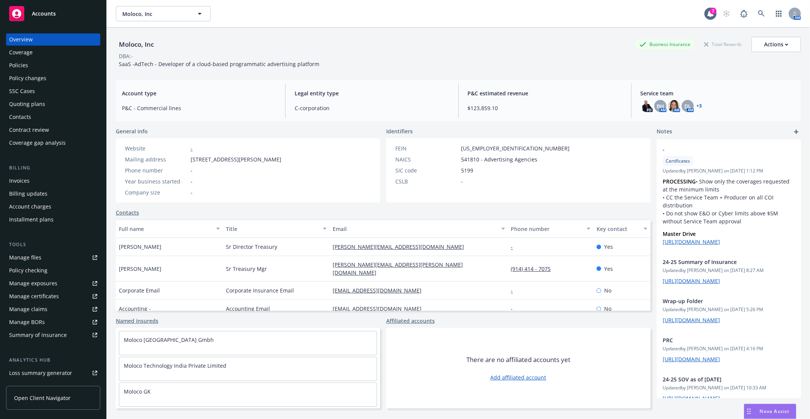 The image size is (810, 419). What do you see at coordinates (665, 44) in the screenshot?
I see `div: Business Insurance` at bounding box center [665, 44].